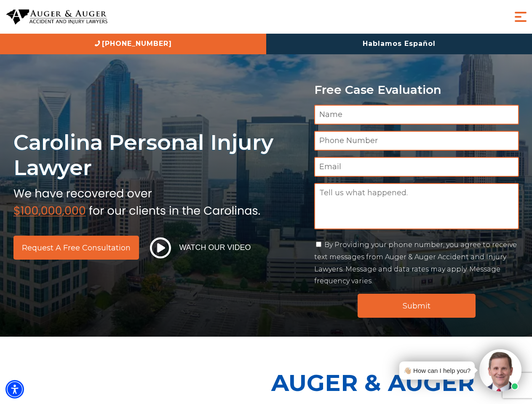 The image size is (532, 404). I want to click on h1: Carolina Personal Injury Lawyer, so click(159, 155).